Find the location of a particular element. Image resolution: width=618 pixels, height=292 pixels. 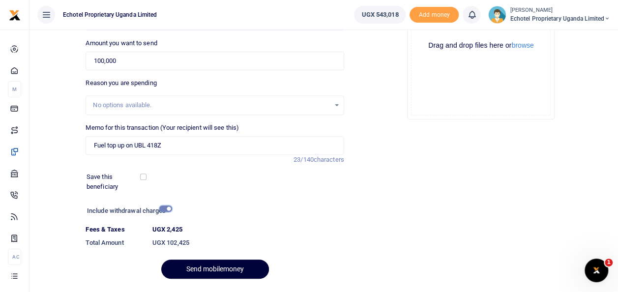

label: Amount you want to send is located at coordinates (121, 43).